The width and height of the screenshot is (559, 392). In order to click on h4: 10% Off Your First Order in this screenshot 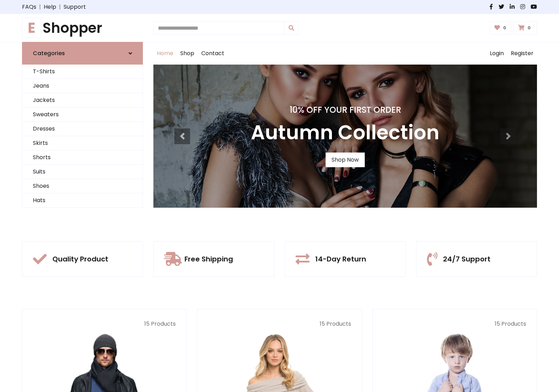, I will do `click(345, 110)`.